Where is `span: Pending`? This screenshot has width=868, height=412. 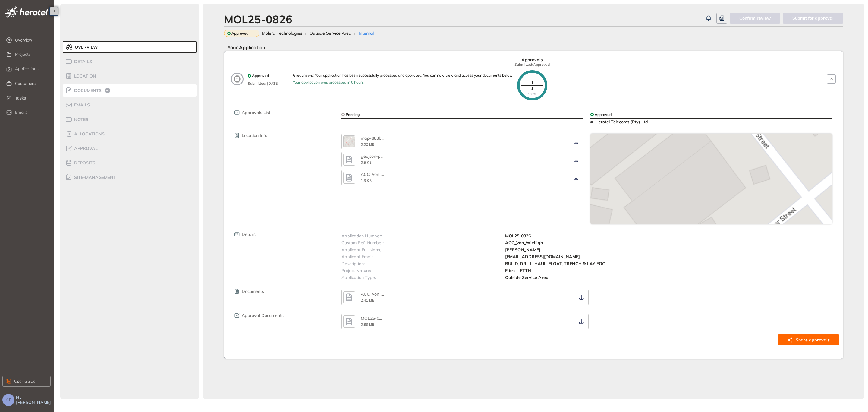 span: Pending is located at coordinates (352, 114).